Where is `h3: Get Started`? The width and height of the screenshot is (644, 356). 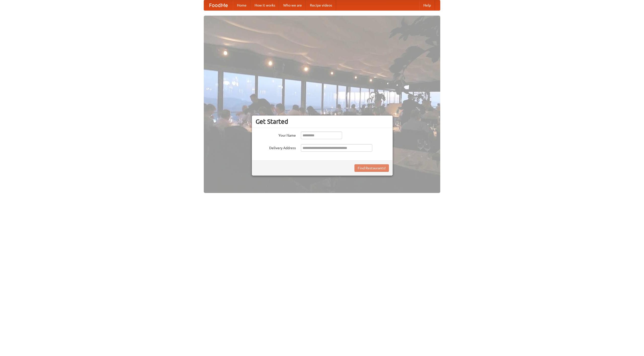
h3: Get Started is located at coordinates (322, 122).